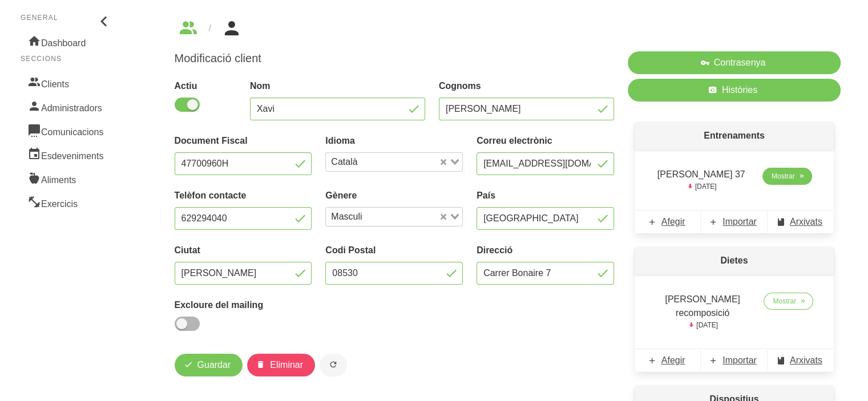 The image size is (868, 401). Describe the element at coordinates (734, 63) in the screenshot. I see `button: Contrasenya` at that location.